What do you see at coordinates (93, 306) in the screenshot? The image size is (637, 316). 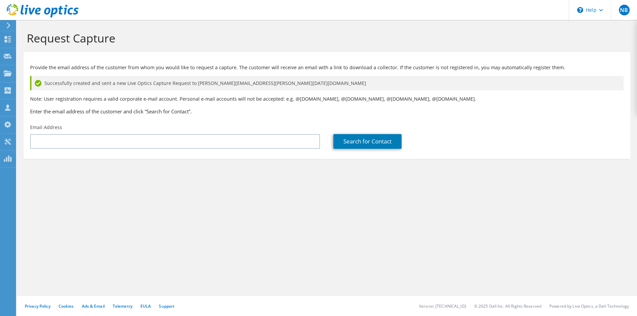 I see `a: Ads & Email` at bounding box center [93, 306].